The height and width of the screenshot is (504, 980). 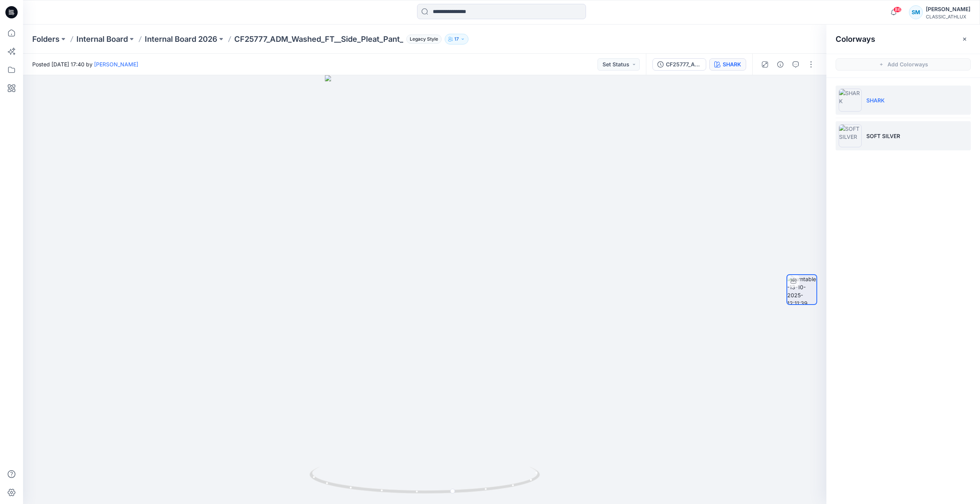 What do you see at coordinates (850, 136) in the screenshot?
I see `img: SOFT SILVER` at bounding box center [850, 136].